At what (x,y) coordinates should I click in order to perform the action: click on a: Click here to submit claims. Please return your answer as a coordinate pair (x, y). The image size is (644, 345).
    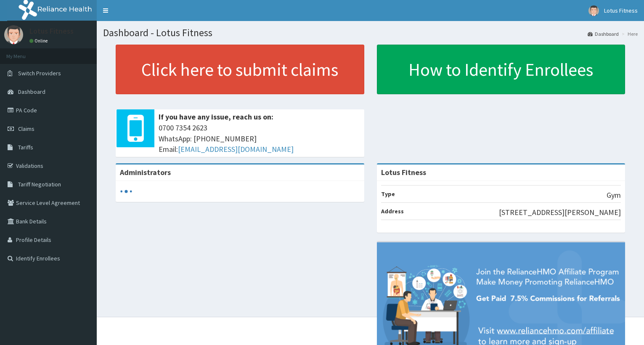
    Looking at the image, I should click on (240, 69).